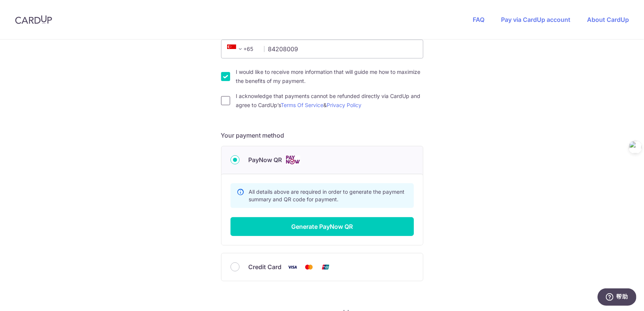 The width and height of the screenshot is (644, 311). I want to click on a: Terms Of Service, so click(302, 105).